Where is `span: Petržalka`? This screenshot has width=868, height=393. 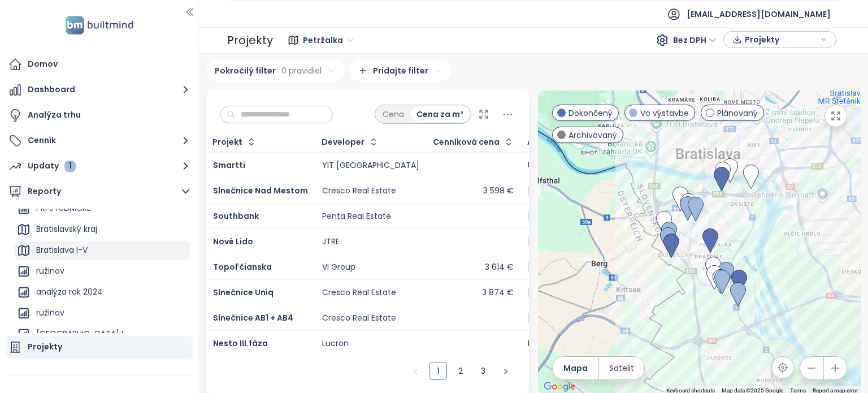 span: Petržalka is located at coordinates (328, 40).